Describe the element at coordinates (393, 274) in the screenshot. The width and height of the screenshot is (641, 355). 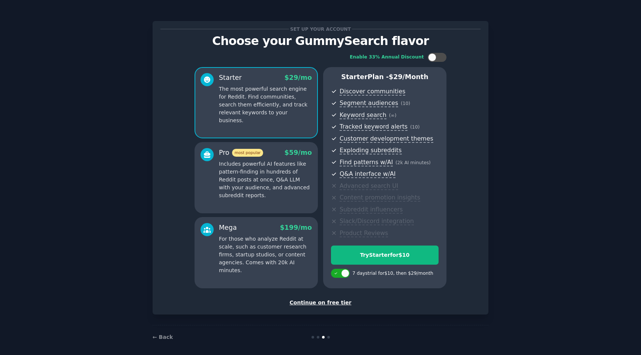
I see `div: 7 days trial for $10 , then $ 29 /month` at that location.